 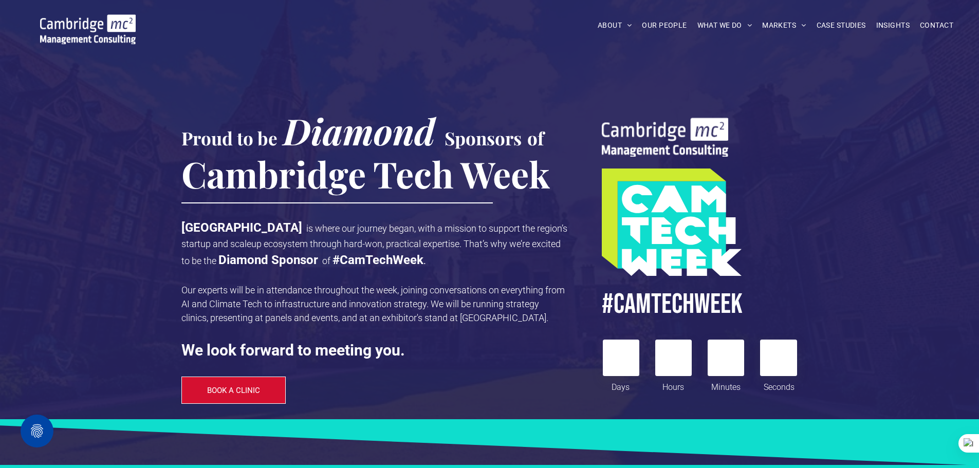 What do you see at coordinates (726, 385) in the screenshot?
I see `div: Minutes` at bounding box center [726, 385].